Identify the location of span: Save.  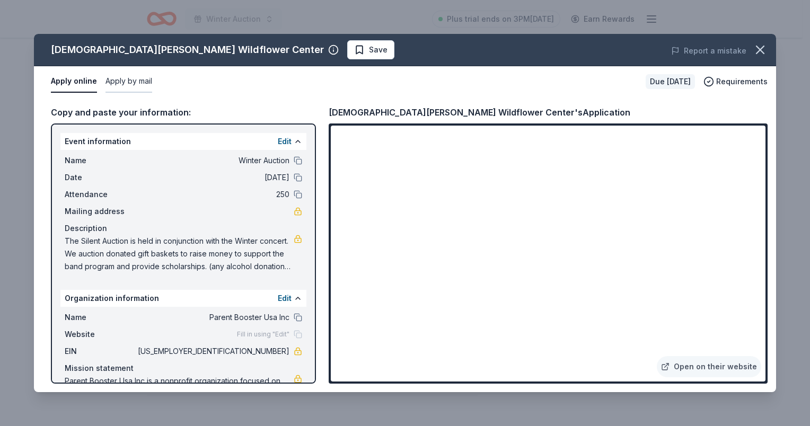
(378, 50).